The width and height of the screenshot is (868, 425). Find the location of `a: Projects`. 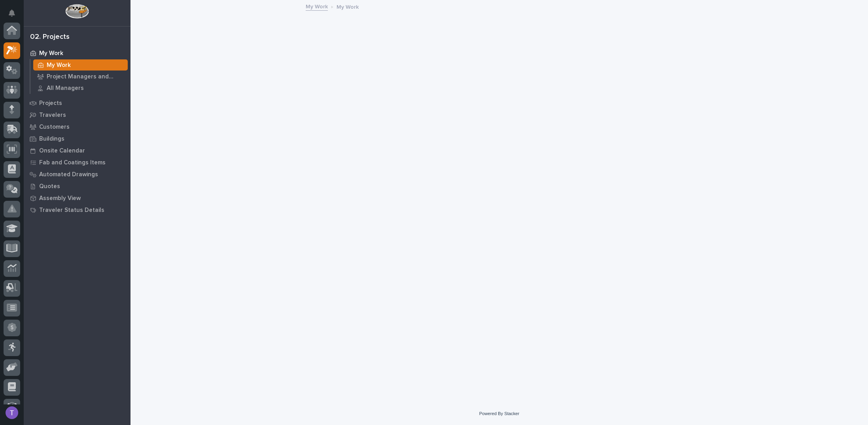

a: Projects is located at coordinates (77, 103).